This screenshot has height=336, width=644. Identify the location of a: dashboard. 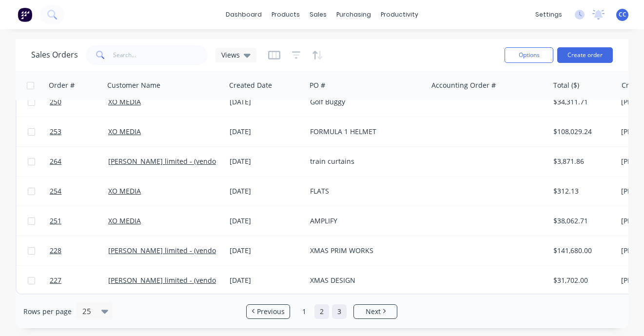
(244, 14).